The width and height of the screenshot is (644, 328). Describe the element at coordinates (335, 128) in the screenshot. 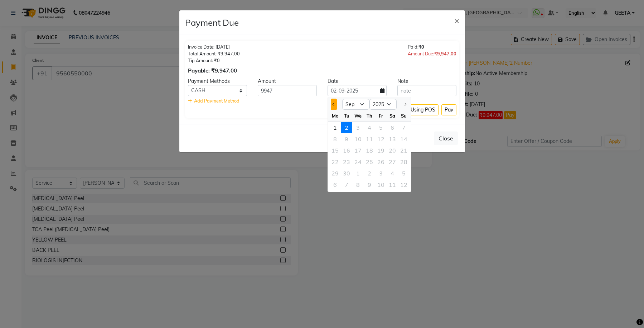

I see `div: Monday, September 1, 2025` at that location.